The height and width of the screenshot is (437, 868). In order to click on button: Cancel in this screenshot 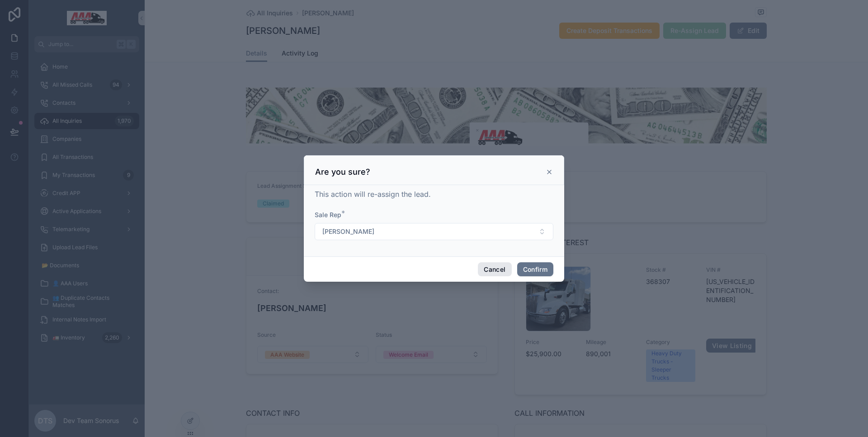, I will do `click(494, 270)`.